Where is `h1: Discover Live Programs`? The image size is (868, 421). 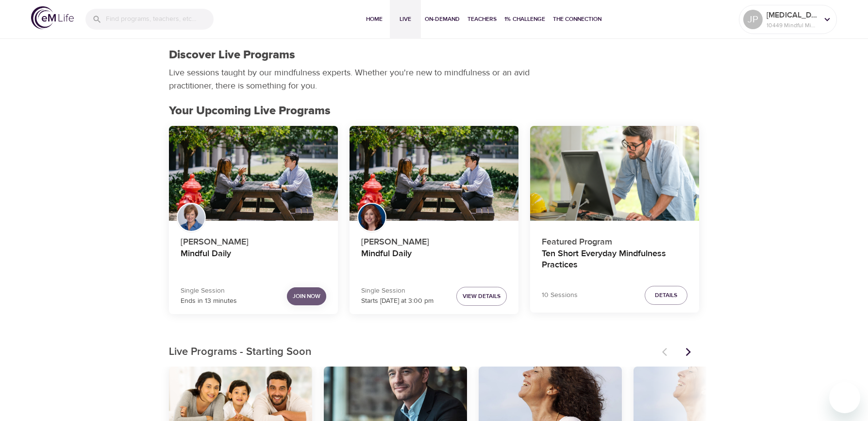 h1: Discover Live Programs is located at coordinates (233, 55).